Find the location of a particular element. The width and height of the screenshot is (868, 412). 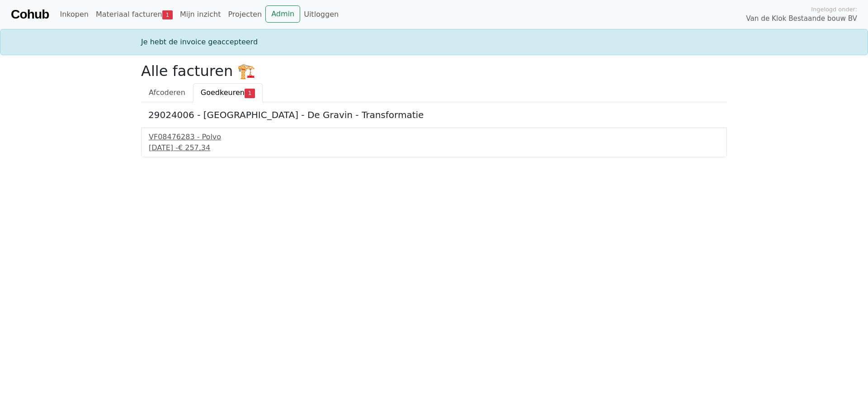

a: Cohub is located at coordinates (30, 14).